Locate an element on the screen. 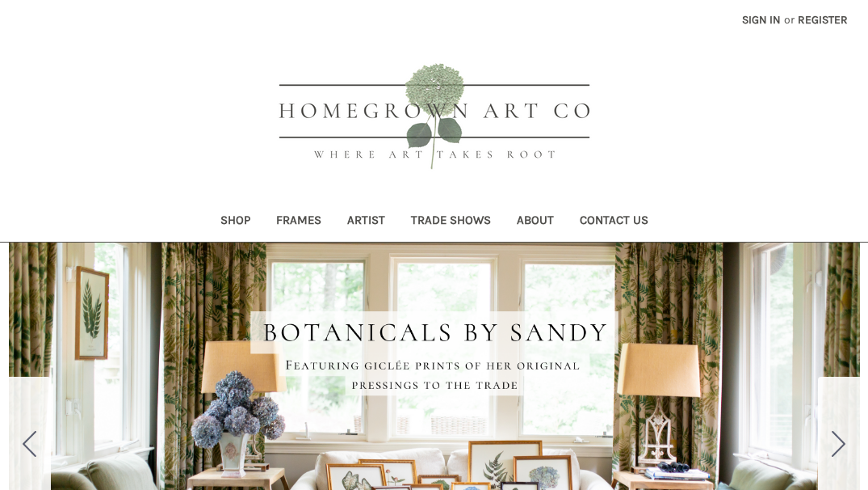 This screenshot has width=868, height=490. a: Shop is located at coordinates (235, 222).